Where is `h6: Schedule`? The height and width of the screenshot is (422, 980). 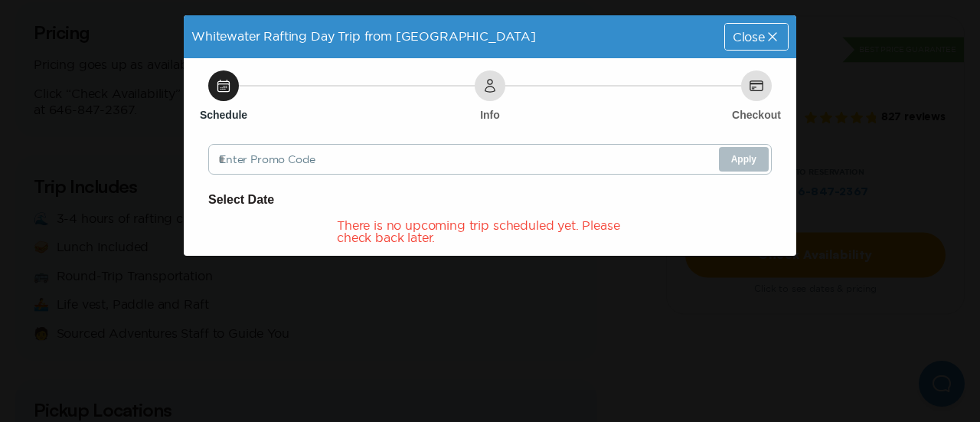
h6: Schedule is located at coordinates (224, 115).